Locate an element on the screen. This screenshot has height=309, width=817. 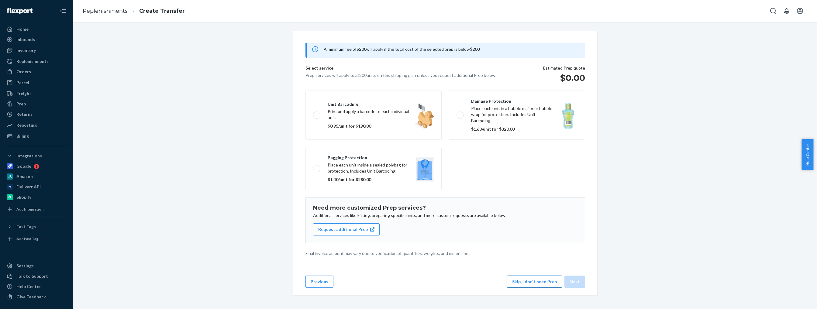
button: Close Navigation is located at coordinates (63, 11).